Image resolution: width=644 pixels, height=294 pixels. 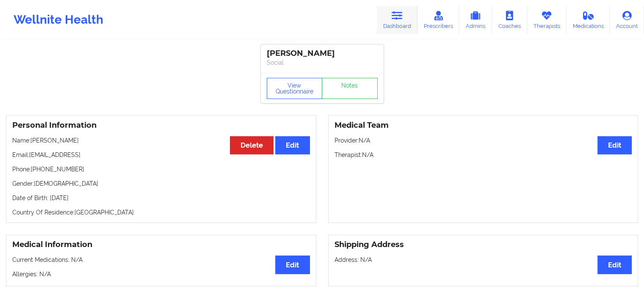 I want to click on a: Therapists, so click(x=546, y=20).